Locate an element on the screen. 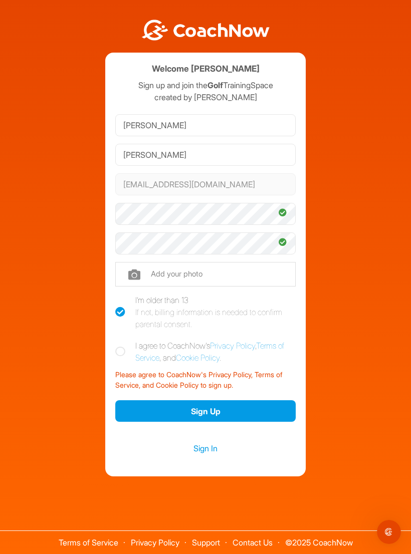 The width and height of the screenshot is (411, 554). div: Please agree to CoachNow's Privacy Policy, Terms of Service, and Cookie Policy to sign up. is located at coordinates (205, 378).